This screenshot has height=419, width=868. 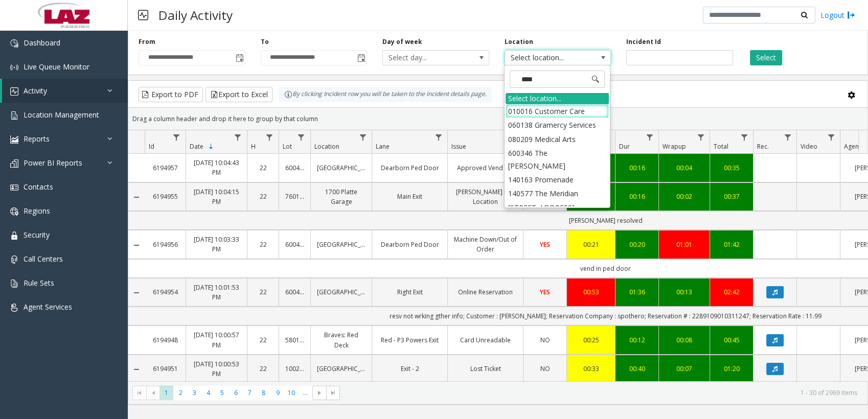 What do you see at coordinates (684, 292) in the screenshot?
I see `div: 00:13` at bounding box center [684, 292].